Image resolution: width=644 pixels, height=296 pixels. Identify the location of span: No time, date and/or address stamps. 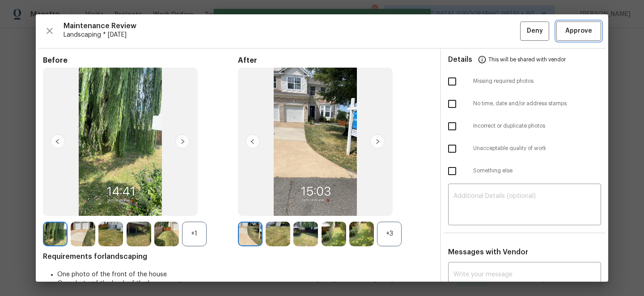
(537, 103).